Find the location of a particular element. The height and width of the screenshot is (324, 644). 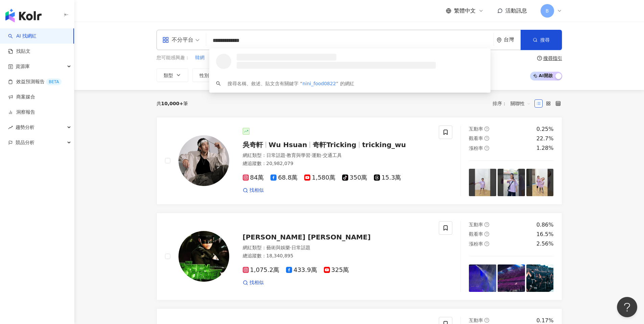

span: 資源庫 is located at coordinates (23, 66).